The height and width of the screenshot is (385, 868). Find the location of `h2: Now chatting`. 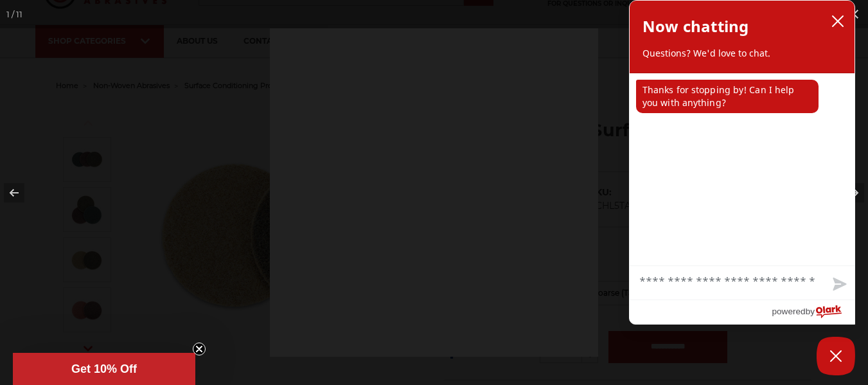

h2: Now chatting is located at coordinates (695, 26).